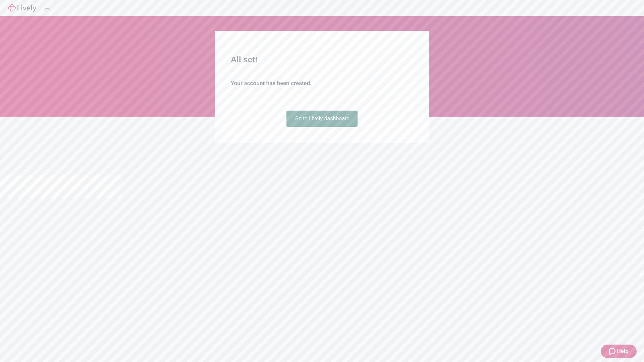 The height and width of the screenshot is (362, 644). Describe the element at coordinates (619, 351) in the screenshot. I see `button: Zendesk support iconHelp` at that location.